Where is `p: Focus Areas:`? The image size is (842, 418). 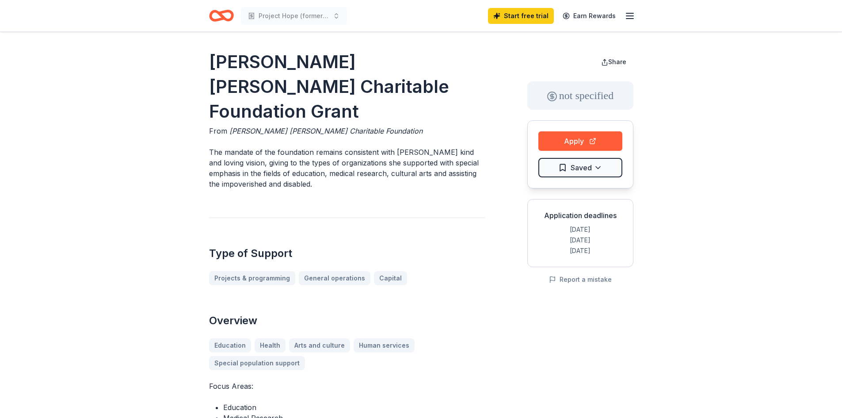 p: Focus Areas: is located at coordinates (347, 386).